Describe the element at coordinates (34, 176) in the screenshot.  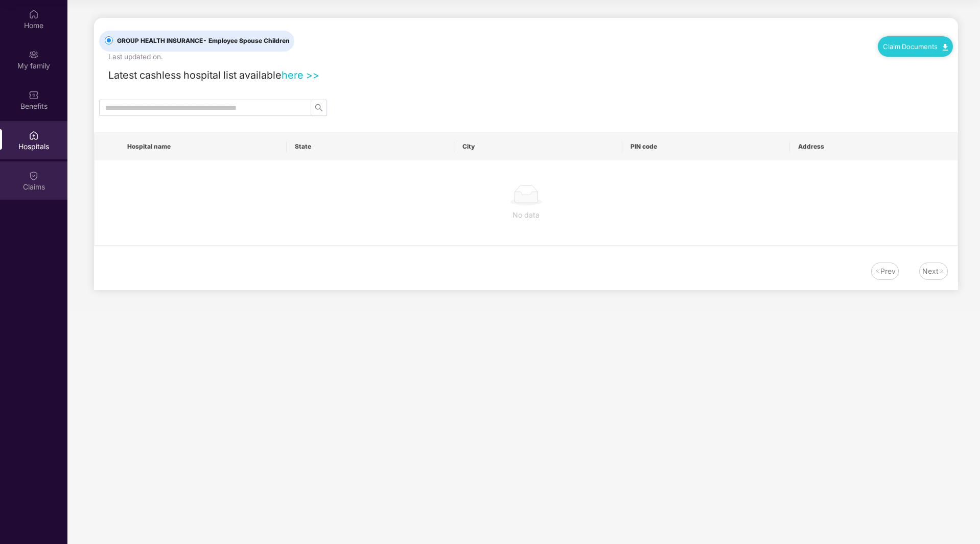
I see `img: svg+xml;base64,PHN2ZyBpZD0iQ2xhaW0iIHhtbG5zPSJodHRwOi8vd3d3LnczLm9yZy8yMDAwL3N2ZyIgd2lkdGg9IjIwIi...` at that location.